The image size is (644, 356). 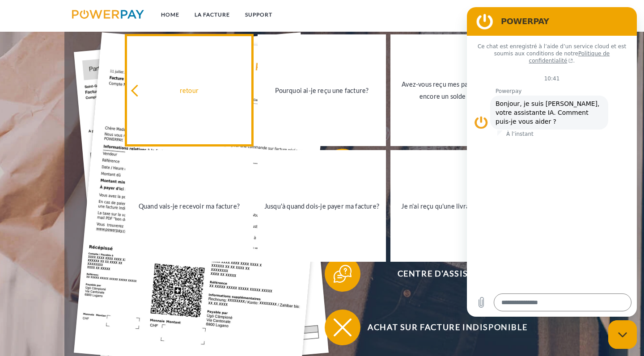 I want to click on button: Charger un fichier, so click(x=14, y=295).